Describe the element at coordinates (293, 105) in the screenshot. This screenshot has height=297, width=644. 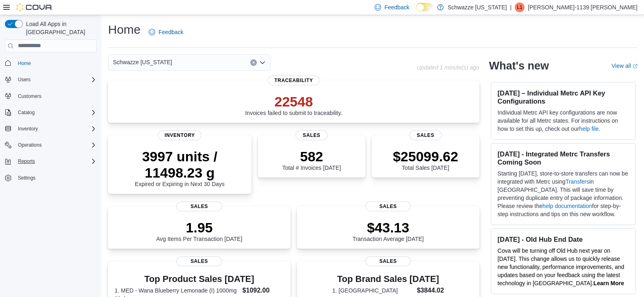
I see `div: Invoices failed to submit to traceability.` at that location.